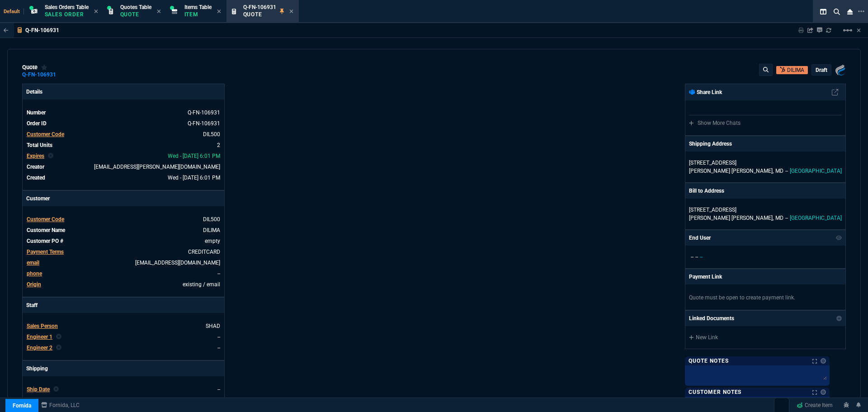  What do you see at coordinates (211, 230) in the screenshot?
I see `a: DILIMA` at bounding box center [211, 230].